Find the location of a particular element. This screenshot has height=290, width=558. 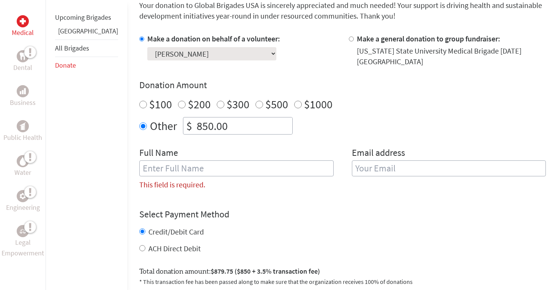

span: $879.75 ($850 + 3.5% transaction fee) is located at coordinates (265, 271).